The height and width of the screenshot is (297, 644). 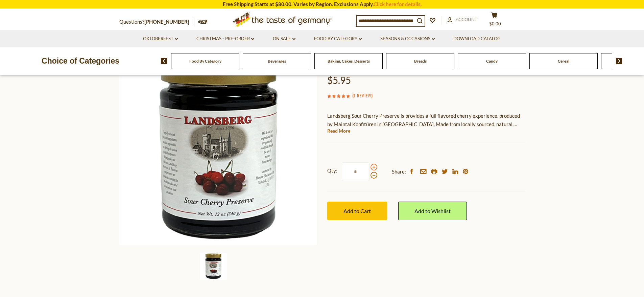 I want to click on a: Breads, so click(x=420, y=61).